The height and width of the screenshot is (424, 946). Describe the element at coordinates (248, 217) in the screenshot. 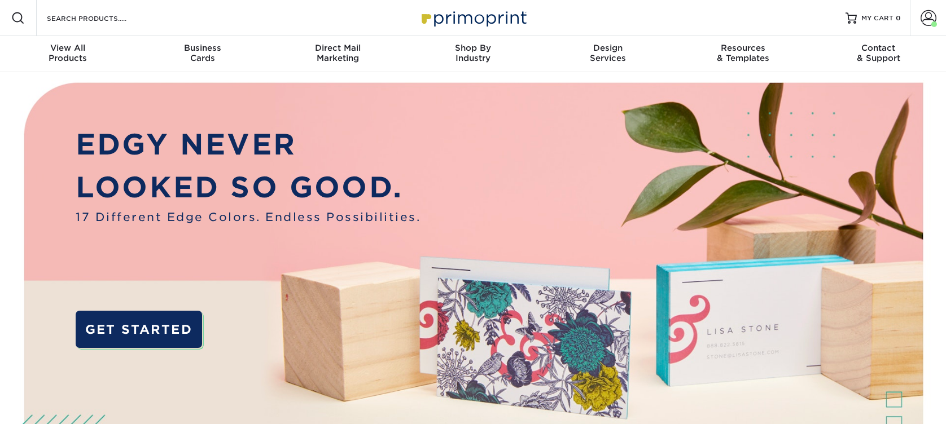

I see `span: 17 Different Edge Colors. Endless Possibilities.` at that location.